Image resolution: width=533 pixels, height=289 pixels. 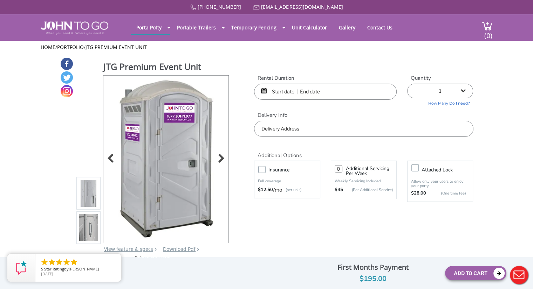 I want to click on span: 5, so click(x=42, y=269).